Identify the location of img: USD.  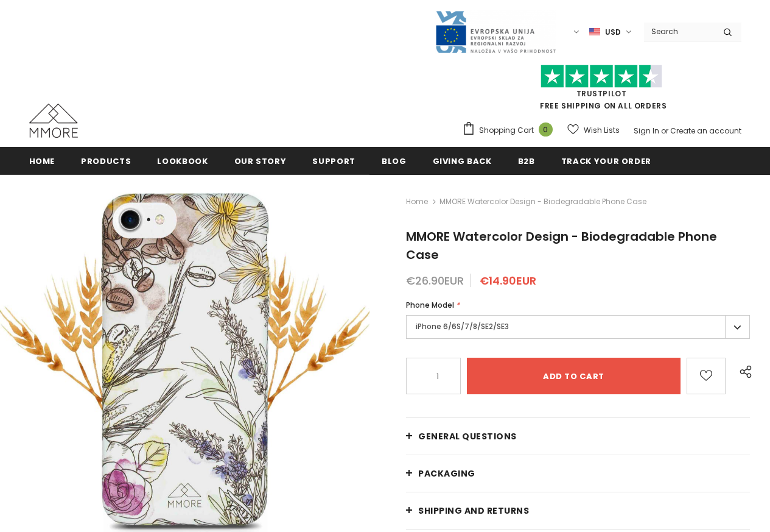
(595, 31).